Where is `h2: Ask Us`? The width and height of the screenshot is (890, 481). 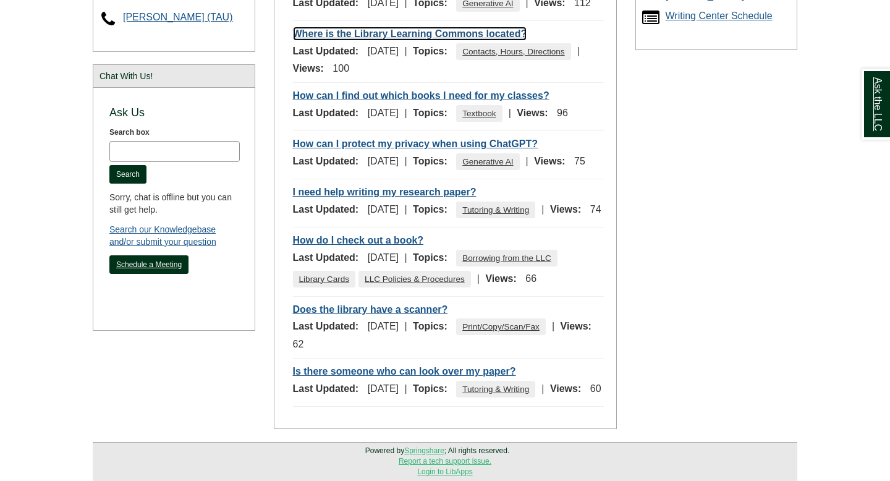 h2: Ask Us is located at coordinates (68, 9).